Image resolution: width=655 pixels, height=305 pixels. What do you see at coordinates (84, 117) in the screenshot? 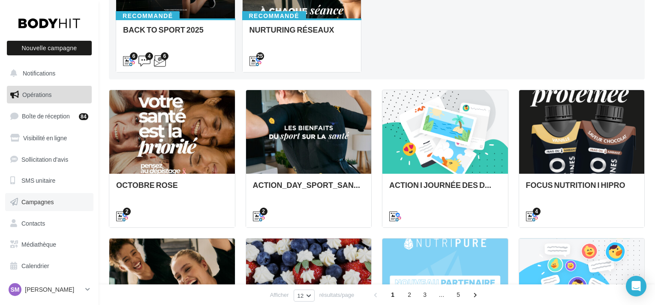
I see `div: 84` at bounding box center [84, 117].